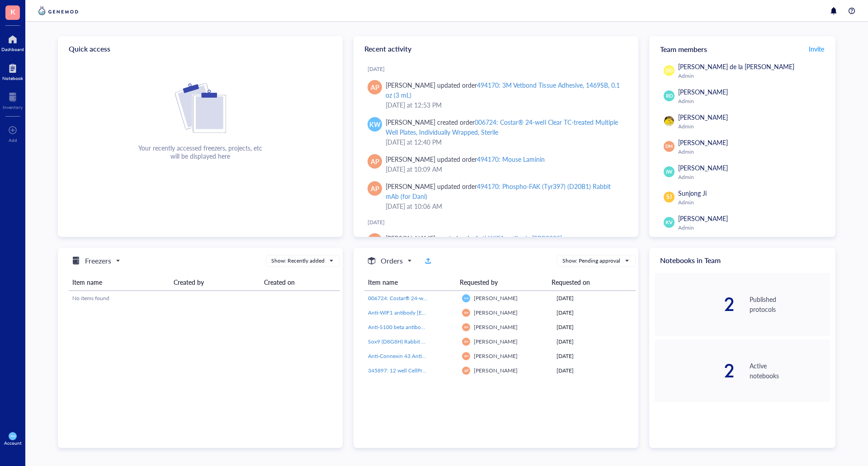  What do you see at coordinates (13, 49) in the screenshot?
I see `div: Dashboard` at bounding box center [13, 49].